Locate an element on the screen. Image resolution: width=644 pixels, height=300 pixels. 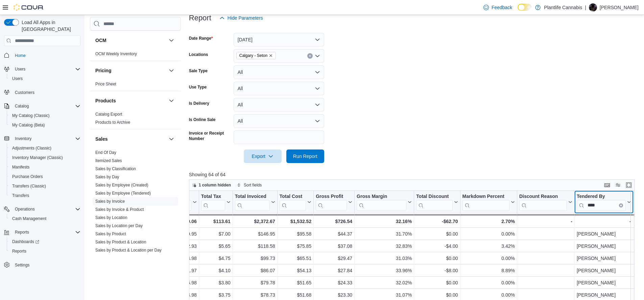
button: Enter fullscreen is located at coordinates (628, 185).